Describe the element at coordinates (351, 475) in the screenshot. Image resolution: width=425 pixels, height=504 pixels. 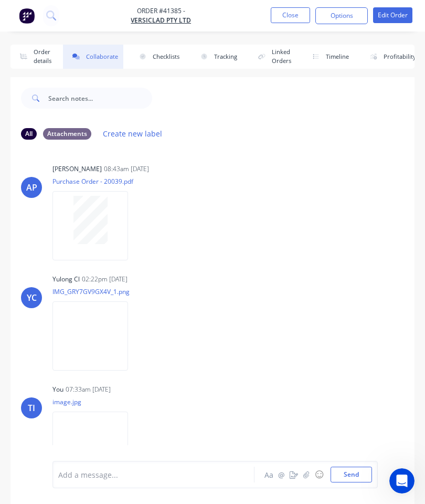
I see `button: Send` at that location.